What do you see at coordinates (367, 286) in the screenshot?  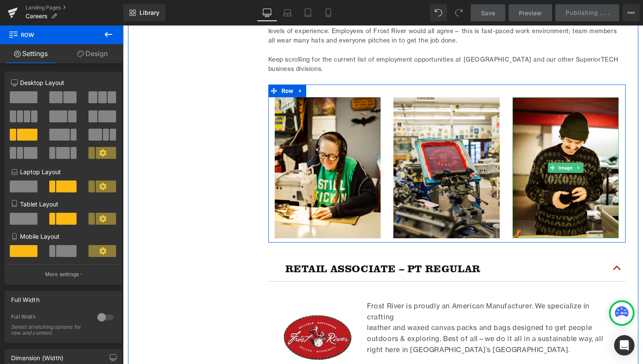 I see `p: Frost River is proudly an American Manufacturer. We specialize in crafting` at bounding box center [367, 286].